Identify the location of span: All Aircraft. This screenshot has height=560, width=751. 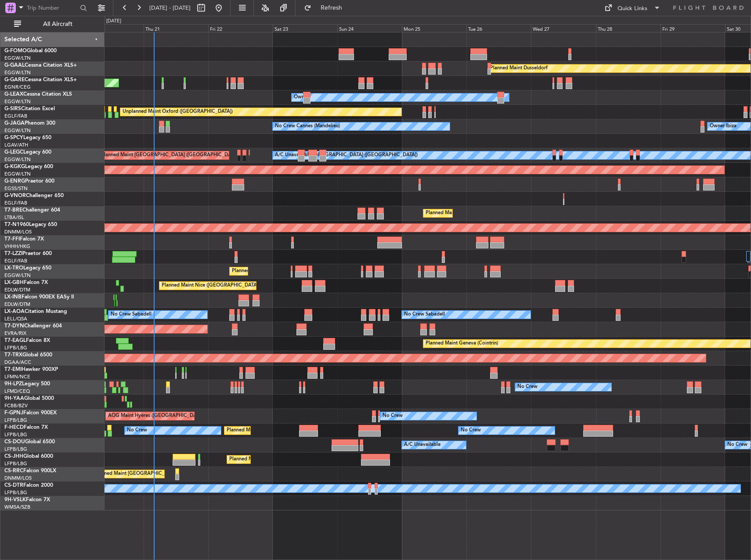
(57, 24).